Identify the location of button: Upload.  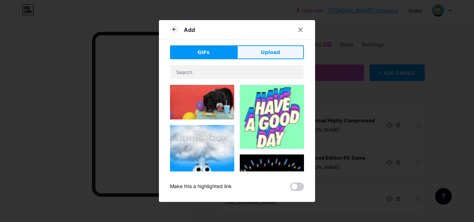
(270, 52).